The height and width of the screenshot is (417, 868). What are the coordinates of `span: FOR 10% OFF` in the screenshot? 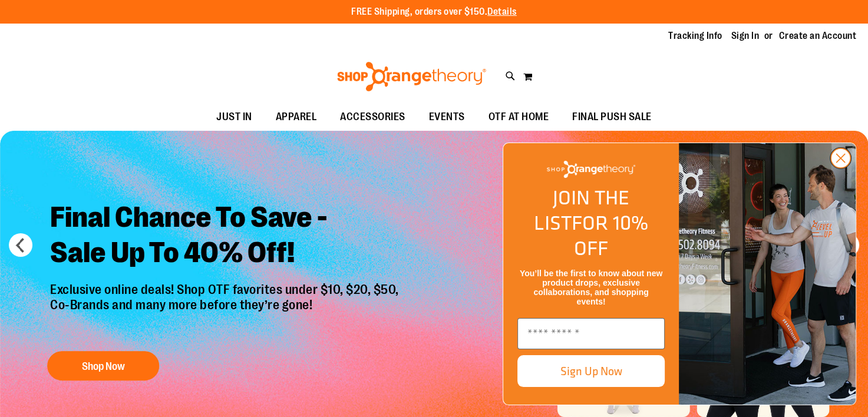 It's located at (610, 235).